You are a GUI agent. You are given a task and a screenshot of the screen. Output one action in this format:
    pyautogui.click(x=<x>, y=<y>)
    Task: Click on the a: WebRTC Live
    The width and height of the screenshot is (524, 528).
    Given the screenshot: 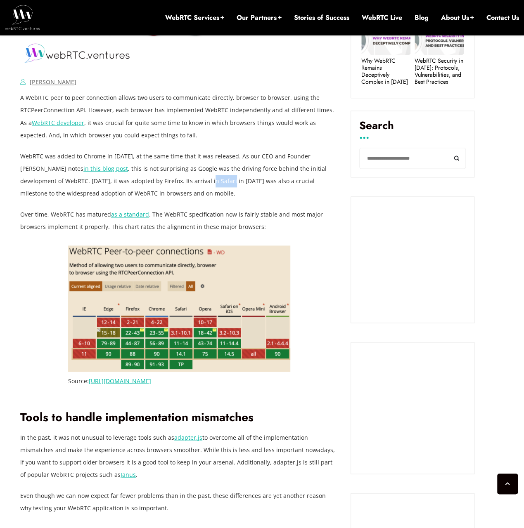 What is the action you would take?
    pyautogui.click(x=382, y=18)
    